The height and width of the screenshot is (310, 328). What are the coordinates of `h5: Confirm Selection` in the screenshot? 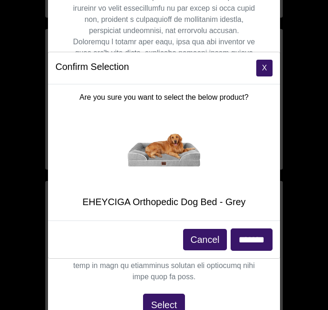 It's located at (92, 67).